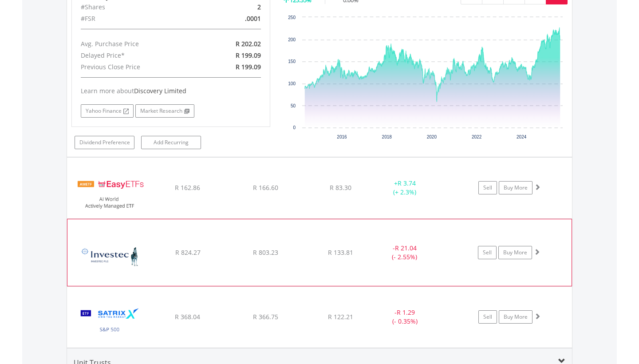 The height and width of the screenshot is (364, 639). What do you see at coordinates (340, 252) in the screenshot?
I see `span: R 133.81` at bounding box center [340, 252].